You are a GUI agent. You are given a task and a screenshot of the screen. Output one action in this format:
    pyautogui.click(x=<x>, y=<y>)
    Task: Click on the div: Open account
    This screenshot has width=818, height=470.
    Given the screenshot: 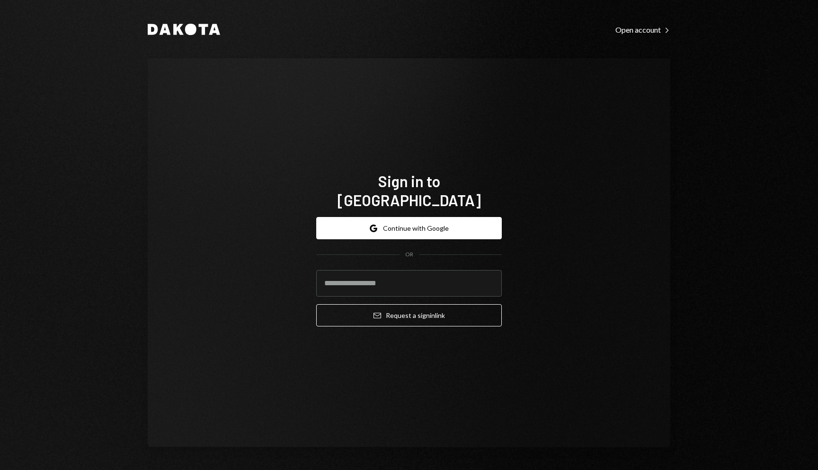 What is the action you would take?
    pyautogui.click(x=643, y=30)
    